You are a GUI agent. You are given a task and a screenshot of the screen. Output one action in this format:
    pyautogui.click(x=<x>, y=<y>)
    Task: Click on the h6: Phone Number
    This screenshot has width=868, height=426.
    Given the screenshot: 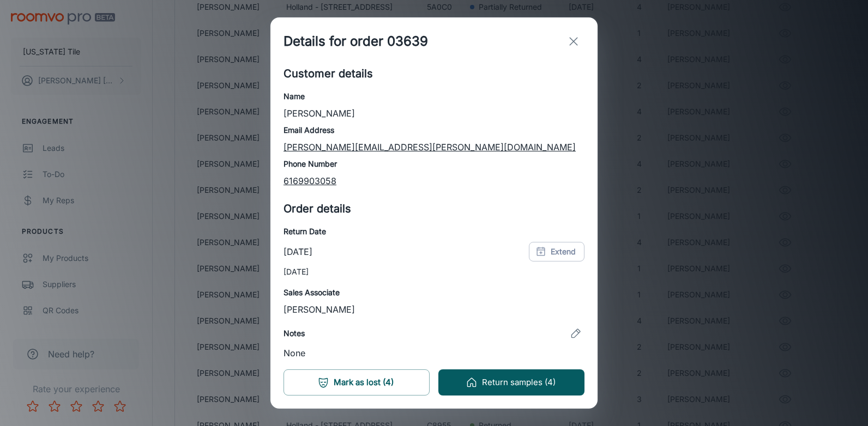 What is the action you would take?
    pyautogui.click(x=434, y=164)
    